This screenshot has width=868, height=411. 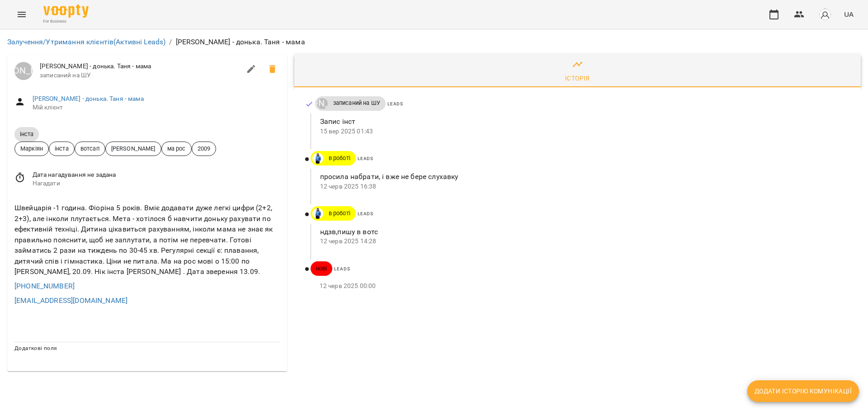 I want to click on nav: breadcrumb, so click(x=434, y=42).